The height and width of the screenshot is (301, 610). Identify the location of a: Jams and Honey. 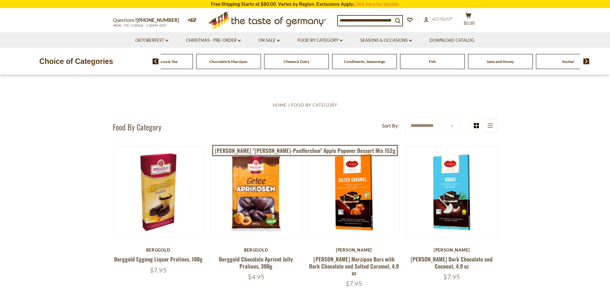
(500, 61).